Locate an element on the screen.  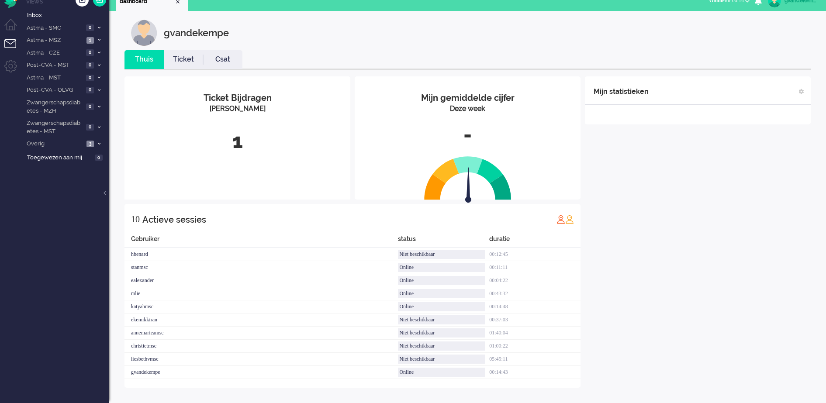
div: Actieve sessies is located at coordinates (174, 220).